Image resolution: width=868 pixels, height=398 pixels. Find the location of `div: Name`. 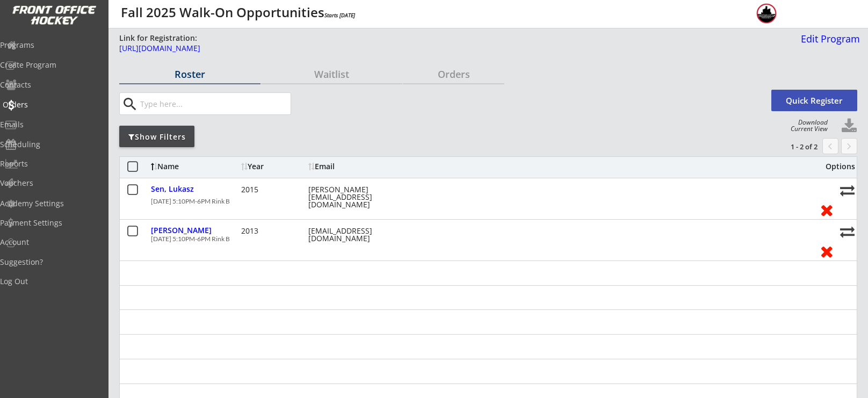

div: Name is located at coordinates (194, 167).